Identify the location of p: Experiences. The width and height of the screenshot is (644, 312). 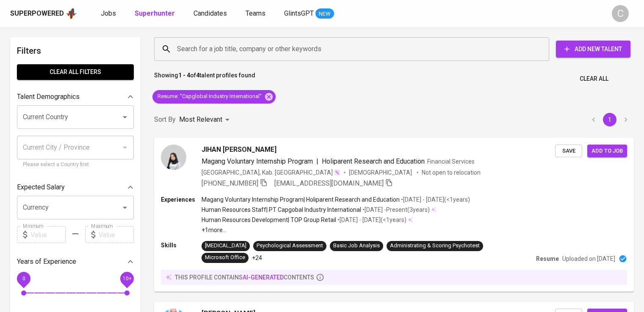
(181, 199).